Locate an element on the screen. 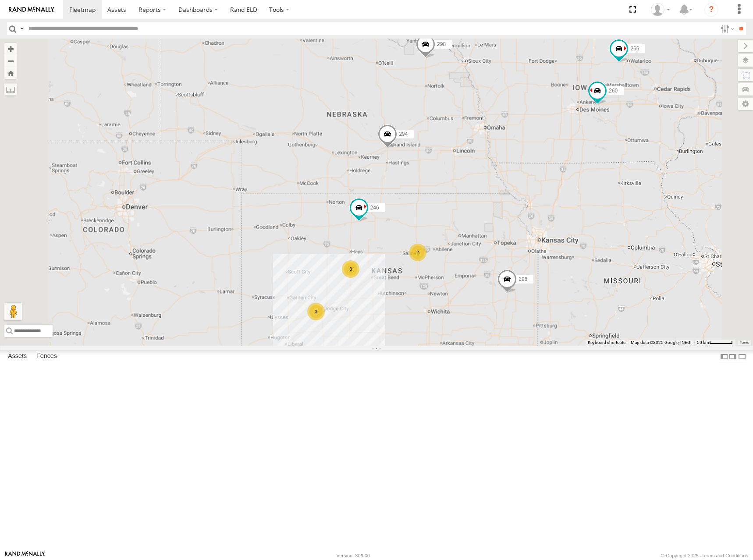 The height and width of the screenshot is (560, 753). a: Terms (opens in new tab) is located at coordinates (744, 342).